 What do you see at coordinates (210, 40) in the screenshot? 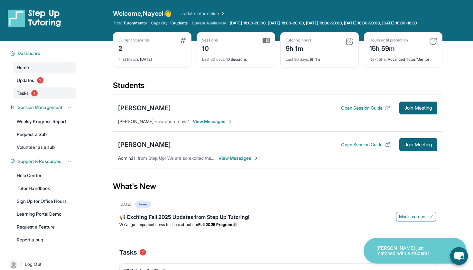
I see `div: Sessions` at bounding box center [210, 40].